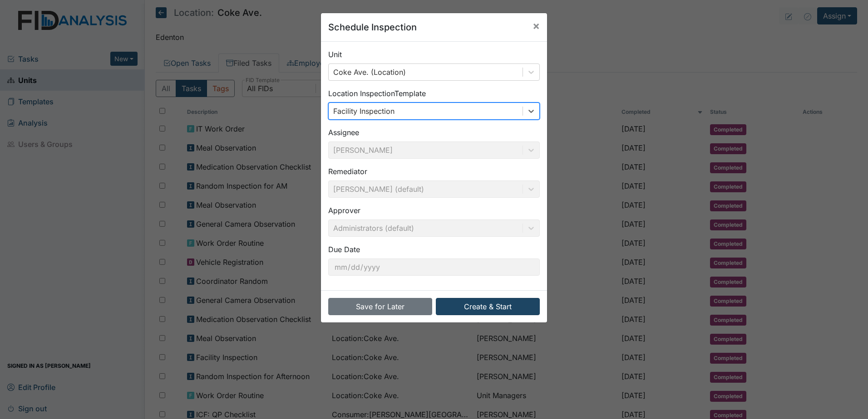  I want to click on div: Facility Inspection, so click(364, 111).